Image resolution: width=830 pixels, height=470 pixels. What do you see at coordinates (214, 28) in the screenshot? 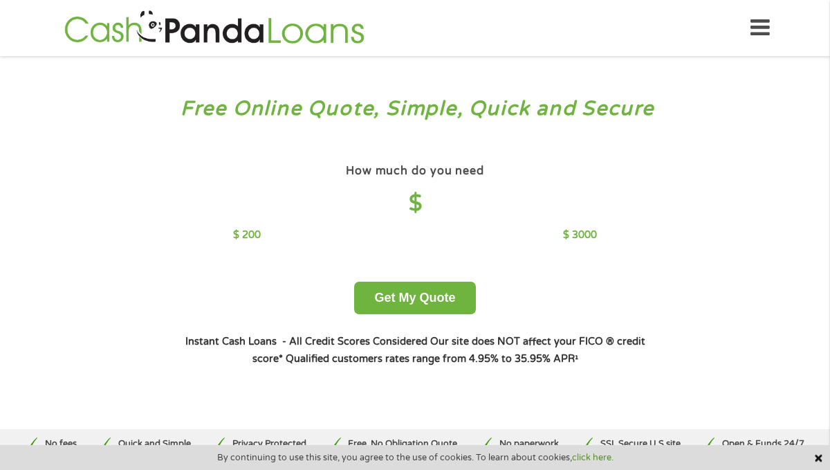
I see `img: GetLoanNow Logo` at bounding box center [214, 28].